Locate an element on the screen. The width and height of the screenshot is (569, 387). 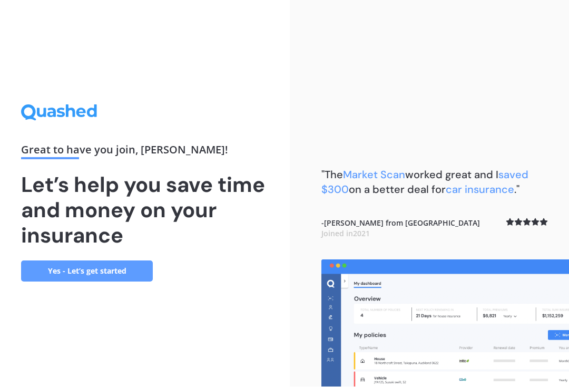
img: dashboard.webp is located at coordinates (446, 323).